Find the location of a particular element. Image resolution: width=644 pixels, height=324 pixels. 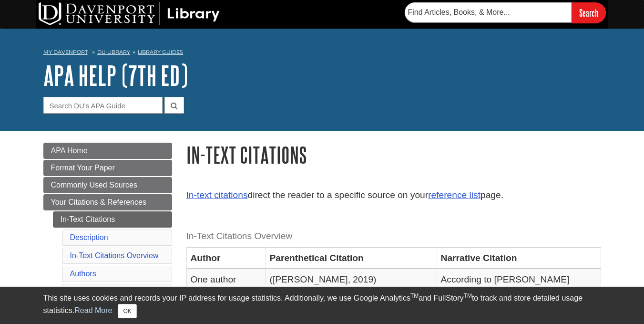

caption: In-Text Citations Overview is located at coordinates (393, 236).